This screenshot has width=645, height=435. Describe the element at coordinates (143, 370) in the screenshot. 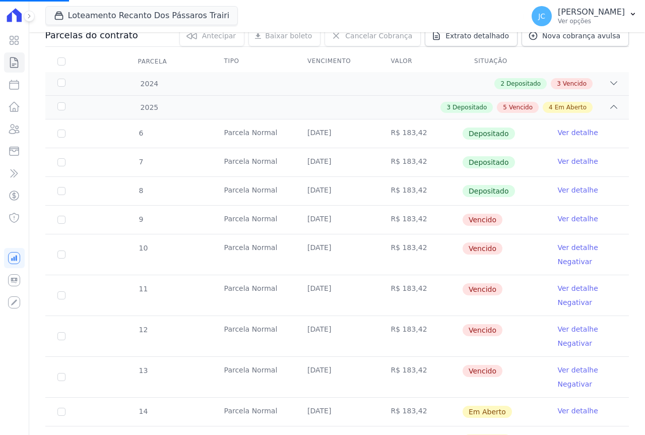

I see `span: 13` at that location.